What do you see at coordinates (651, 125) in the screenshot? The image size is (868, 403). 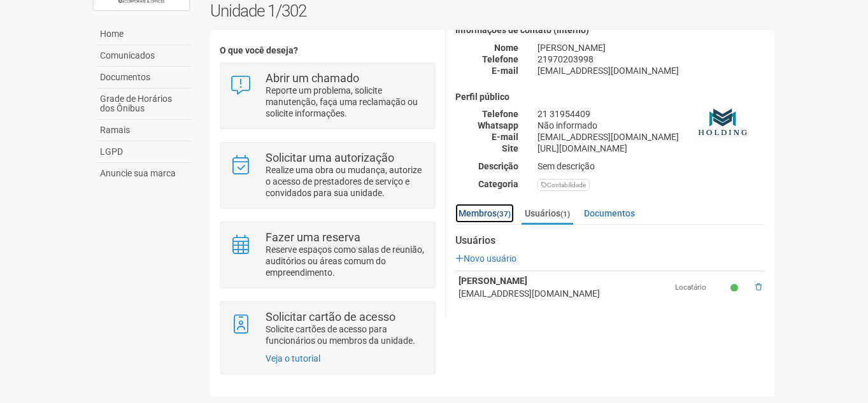 I see `div: Não informado` at bounding box center [651, 125].